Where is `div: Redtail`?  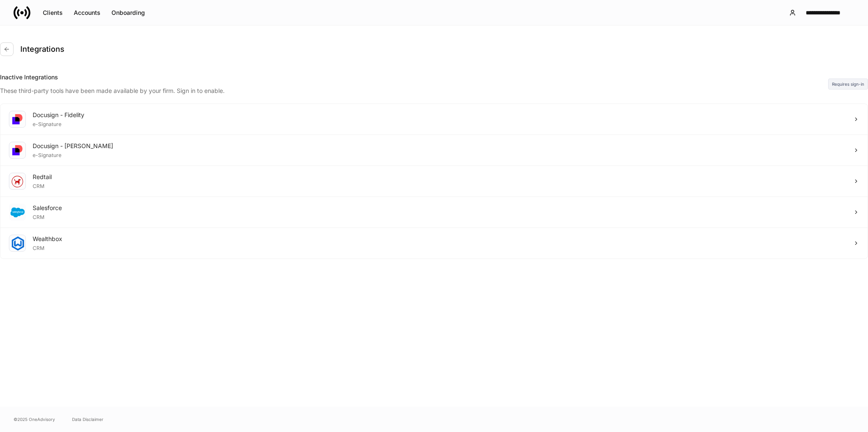 div: Redtail is located at coordinates (42, 177).